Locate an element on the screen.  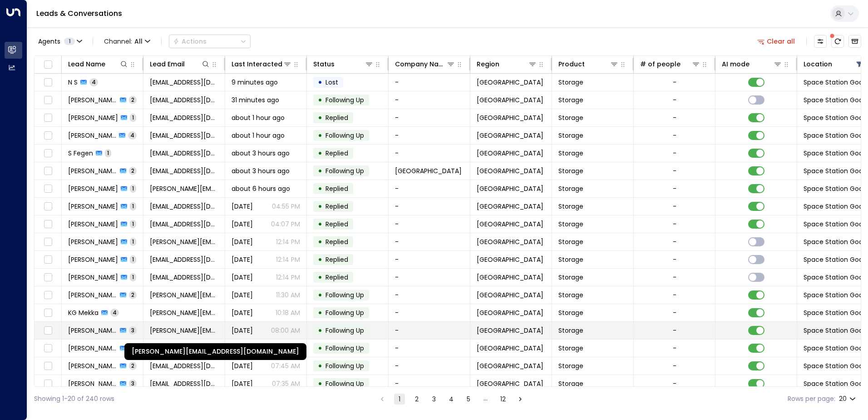
span: dominic.edwards@talk21.com is located at coordinates (184, 241).